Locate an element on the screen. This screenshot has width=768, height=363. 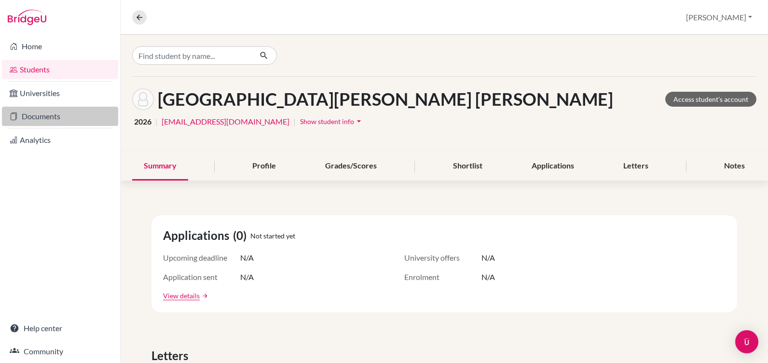
a: Community is located at coordinates (60, 351).